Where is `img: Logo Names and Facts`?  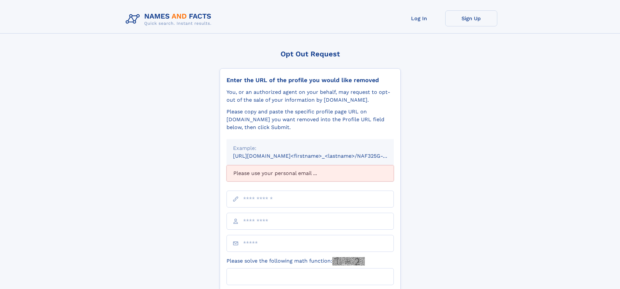 img: Logo Names and Facts is located at coordinates (170, 19).